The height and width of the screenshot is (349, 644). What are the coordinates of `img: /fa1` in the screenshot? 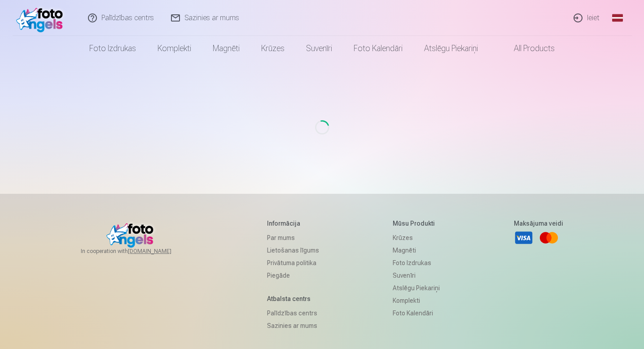 It's located at (42, 18).